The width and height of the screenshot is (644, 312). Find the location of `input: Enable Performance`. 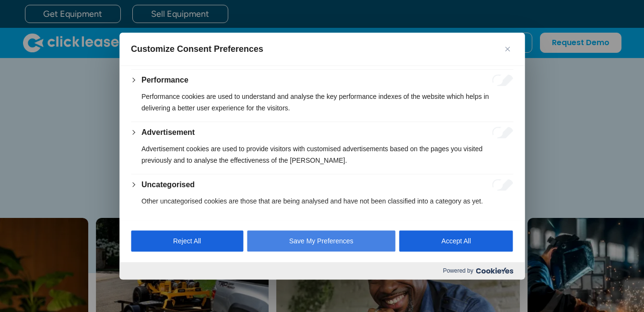

input: Enable Performance is located at coordinates (502, 80).